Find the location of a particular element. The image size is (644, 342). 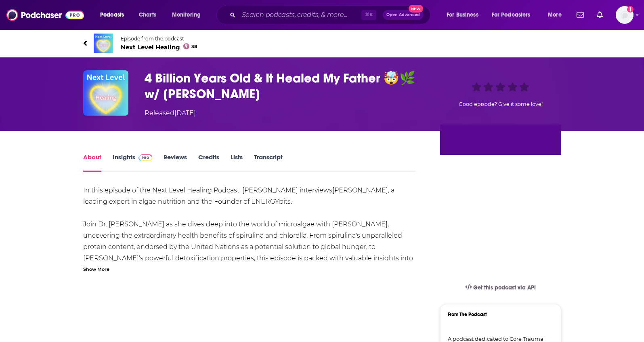

span: Monitoring is located at coordinates (186, 15).